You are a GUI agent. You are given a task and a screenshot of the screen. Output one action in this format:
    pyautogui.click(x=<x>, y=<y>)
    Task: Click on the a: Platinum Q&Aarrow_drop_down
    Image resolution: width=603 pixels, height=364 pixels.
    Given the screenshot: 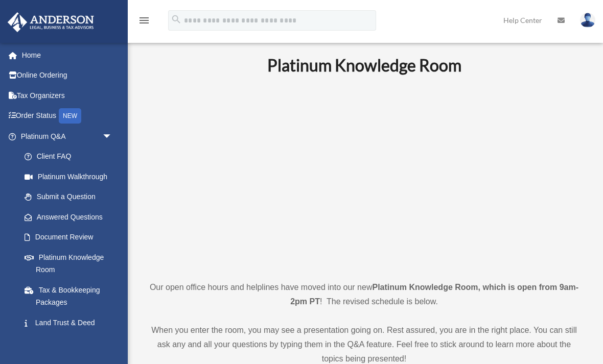 What is the action you would take?
    pyautogui.click(x=68, y=136)
    